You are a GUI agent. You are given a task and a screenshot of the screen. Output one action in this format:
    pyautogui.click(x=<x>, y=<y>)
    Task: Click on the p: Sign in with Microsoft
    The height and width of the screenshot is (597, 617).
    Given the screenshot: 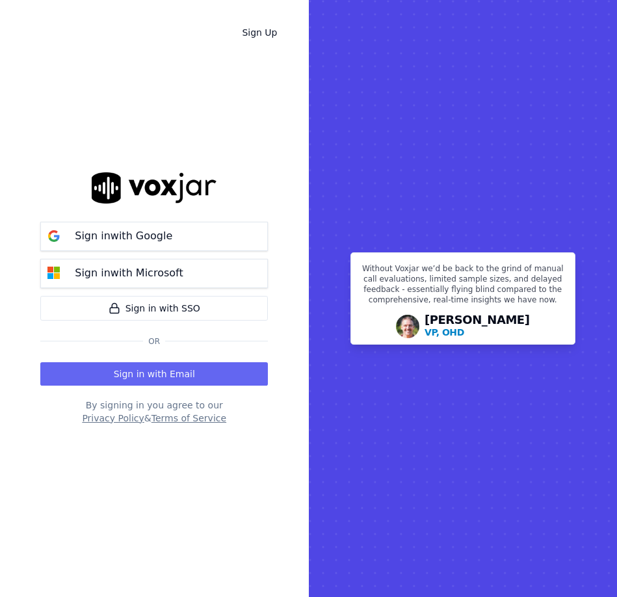 What is the action you would take?
    pyautogui.click(x=129, y=273)
    